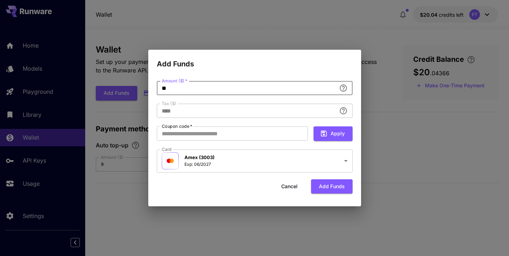 The image size is (509, 256). What do you see at coordinates (255, 60) in the screenshot?
I see `h2: Add Funds` at bounding box center [255, 60].